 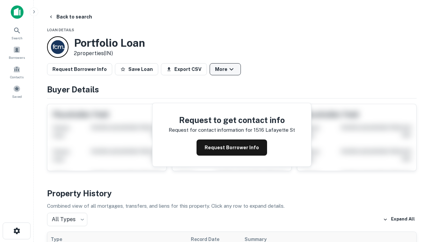 I want to click on h4: Request to get contact info, so click(x=232, y=120).